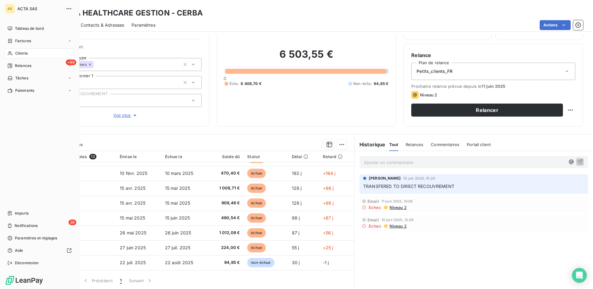 The height and width of the screenshot is (289, 593). What do you see at coordinates (178, 232) in the screenshot?
I see `span: 26 juin 2025` at bounding box center [178, 232].